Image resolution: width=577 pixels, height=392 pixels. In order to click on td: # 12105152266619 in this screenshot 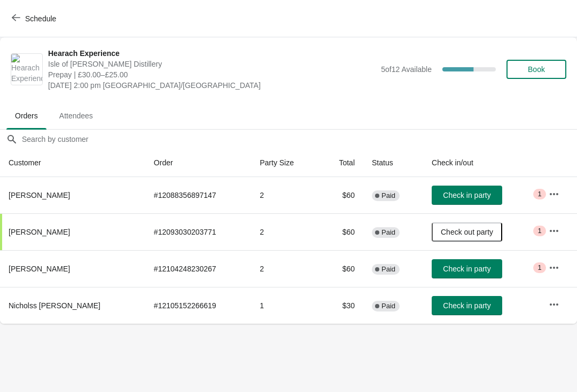, I will do `click(198, 305)`.